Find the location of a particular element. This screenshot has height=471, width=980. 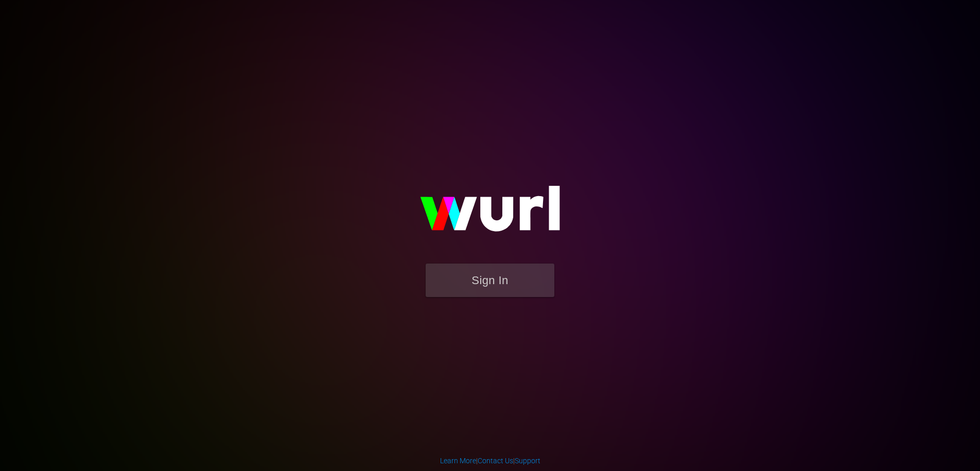

img: wurl-logo-on-black-223613ac3d8ba8fe6dc639794a292ebdb59501304c7dfd60c99c58986ef67473.svg is located at coordinates (490, 214).